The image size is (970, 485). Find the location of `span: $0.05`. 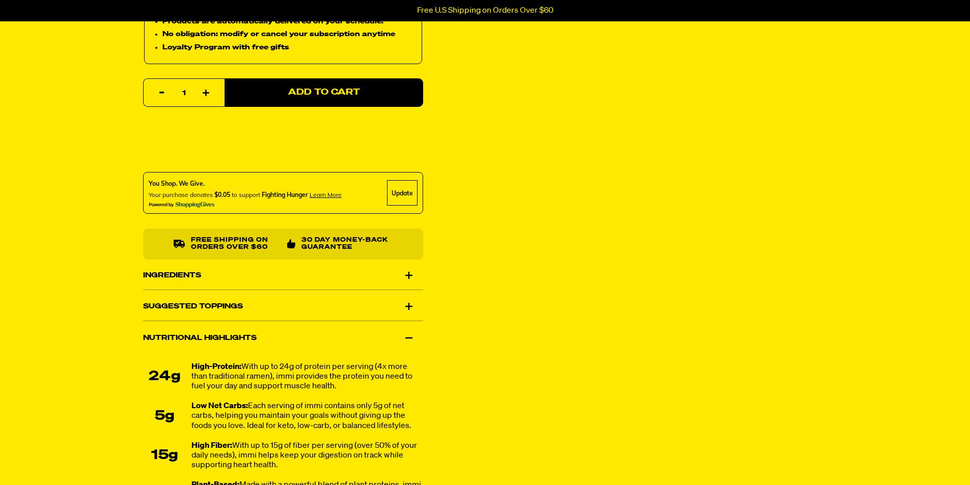

span: $0.05 is located at coordinates (222, 195).